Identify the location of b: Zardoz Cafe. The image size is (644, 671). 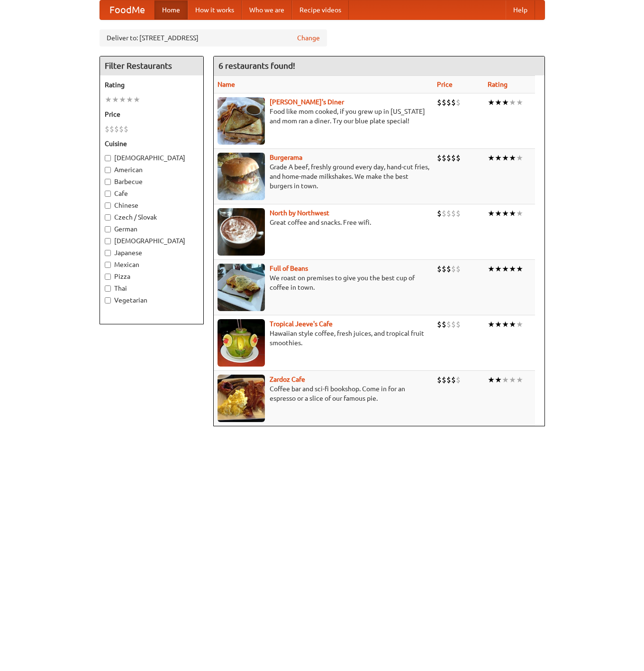
(287, 379).